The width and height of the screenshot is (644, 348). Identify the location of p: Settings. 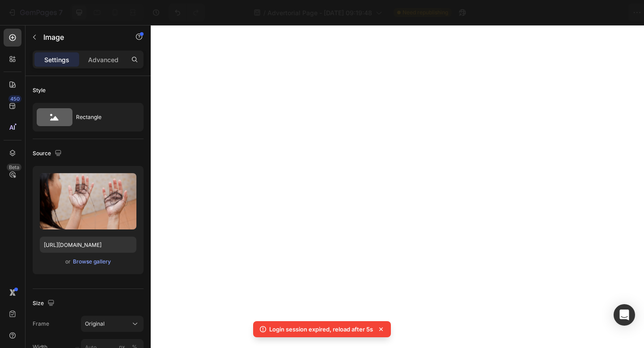
(57, 59).